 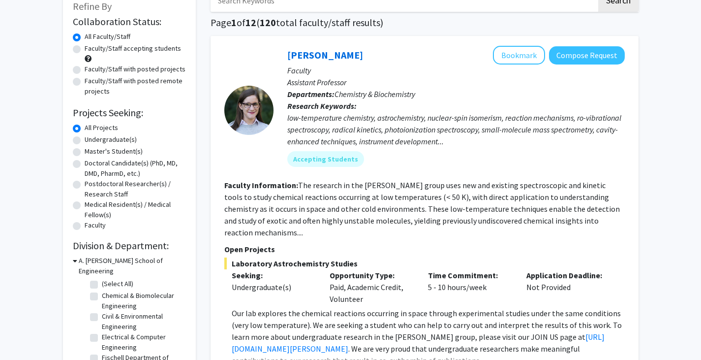 I want to click on p: Seeking:, so click(x=274, y=275).